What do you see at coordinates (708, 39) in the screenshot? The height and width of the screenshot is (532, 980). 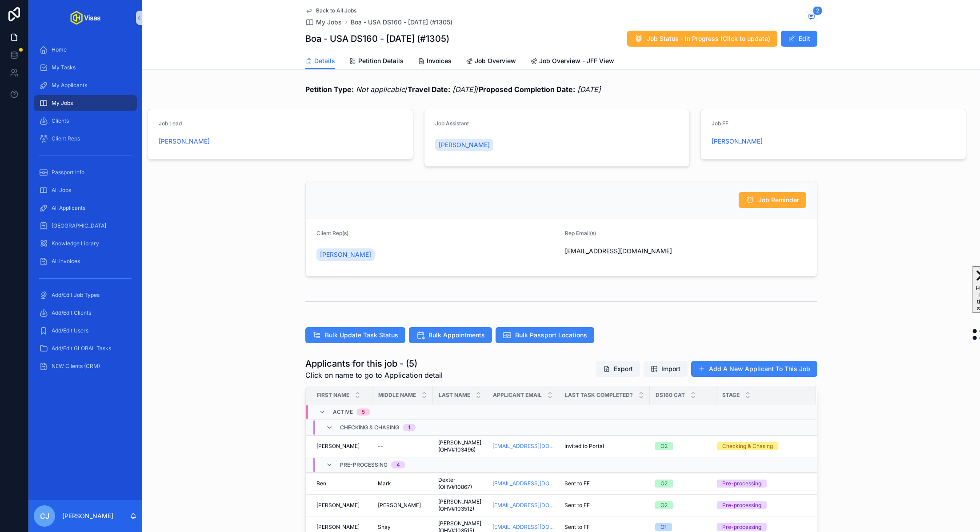 I see `span: Job Status - In Progress (Click to update)` at bounding box center [708, 39].